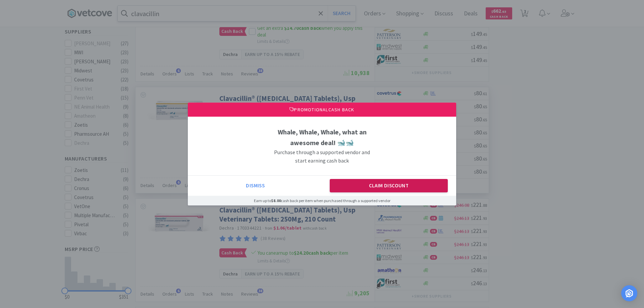 Image resolution: width=644 pixels, height=308 pixels. What do you see at coordinates (629, 293) in the screenshot?
I see `div: Open Intercom Messenger` at bounding box center [629, 293].